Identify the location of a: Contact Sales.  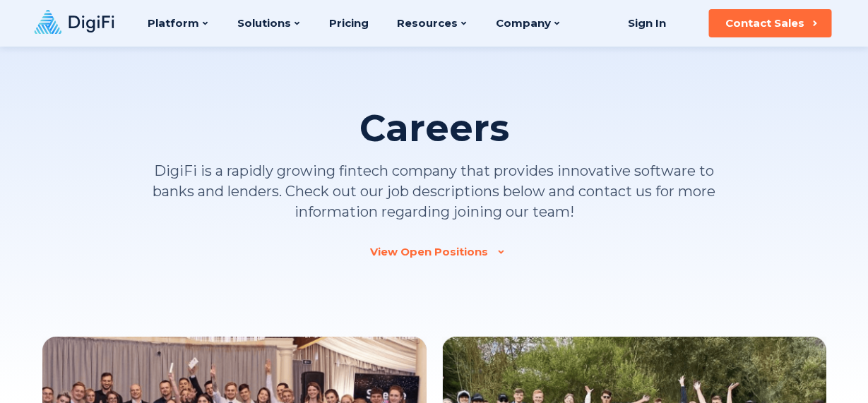
(770, 23).